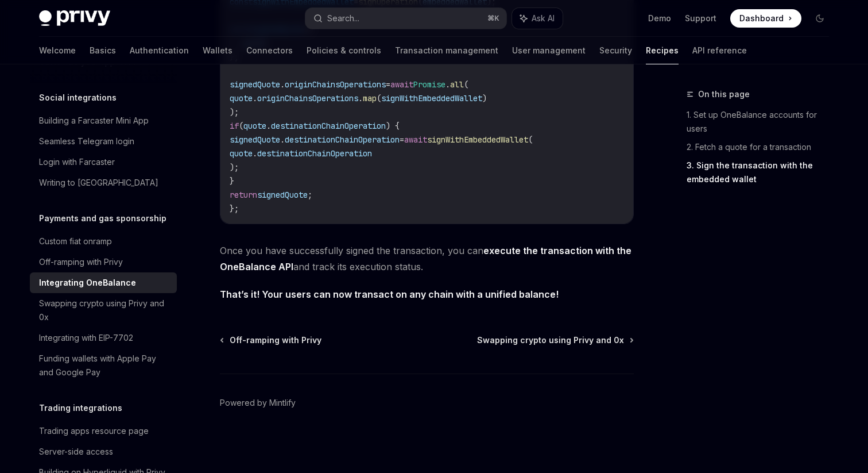 This screenshot has width=868, height=473. I want to click on a: User management, so click(549, 51).